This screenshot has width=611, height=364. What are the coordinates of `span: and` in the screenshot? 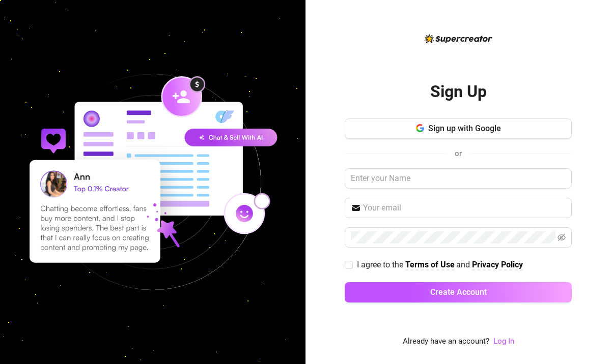 It's located at (464, 265).